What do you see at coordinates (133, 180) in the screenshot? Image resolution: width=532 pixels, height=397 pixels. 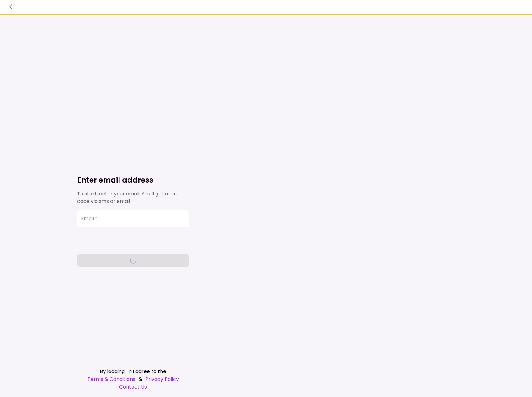 I see `h1: Enter email address` at bounding box center [133, 180].